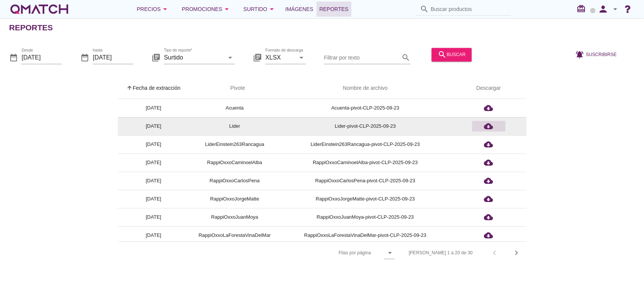 The image size is (644, 285). Describe the element at coordinates (596, 54) in the screenshot. I see `button: Suscribirse` at that location.